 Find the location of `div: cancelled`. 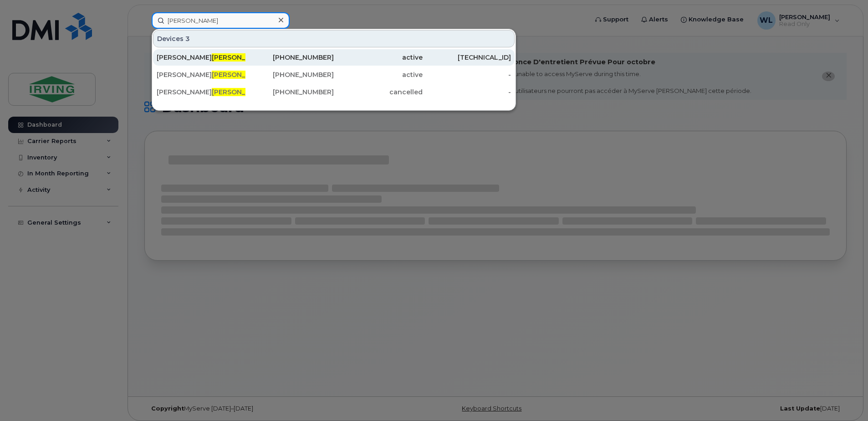

div: cancelled is located at coordinates (378, 92).